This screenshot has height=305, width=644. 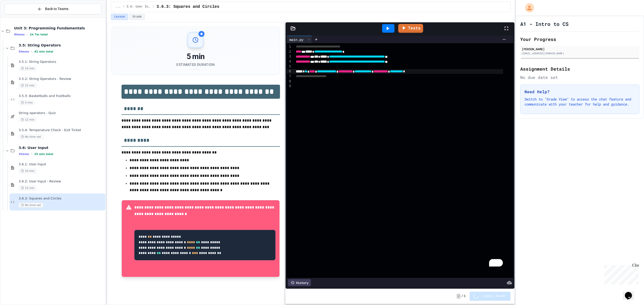 What do you see at coordinates (119, 17) in the screenshot?
I see `button: Lesson` at bounding box center [119, 17].